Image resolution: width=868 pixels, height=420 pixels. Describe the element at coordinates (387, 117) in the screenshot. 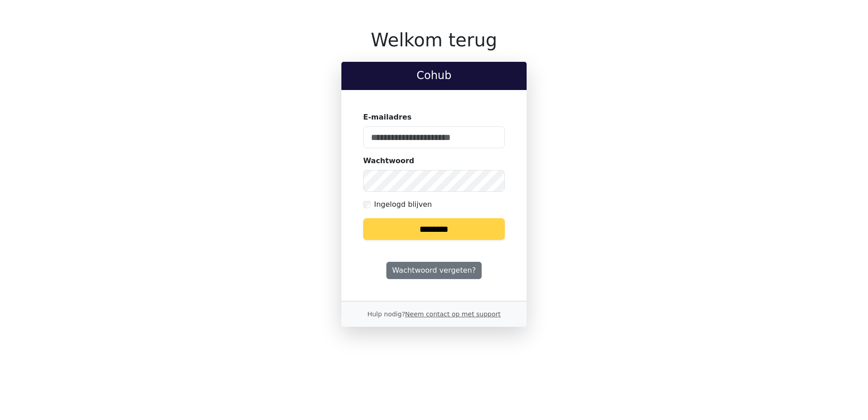

I see `label: E-mailadres` at that location.